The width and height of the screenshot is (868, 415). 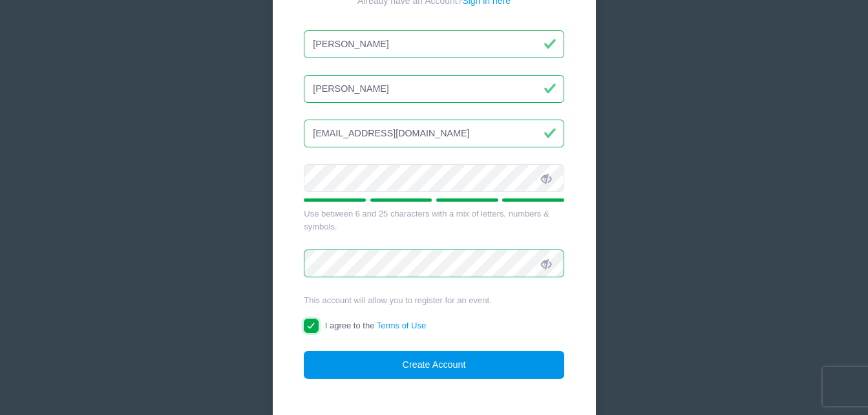 I want to click on div: Use between 6 and 25 characters with a mix of letters, numbers & symbols., so click(x=433, y=220).